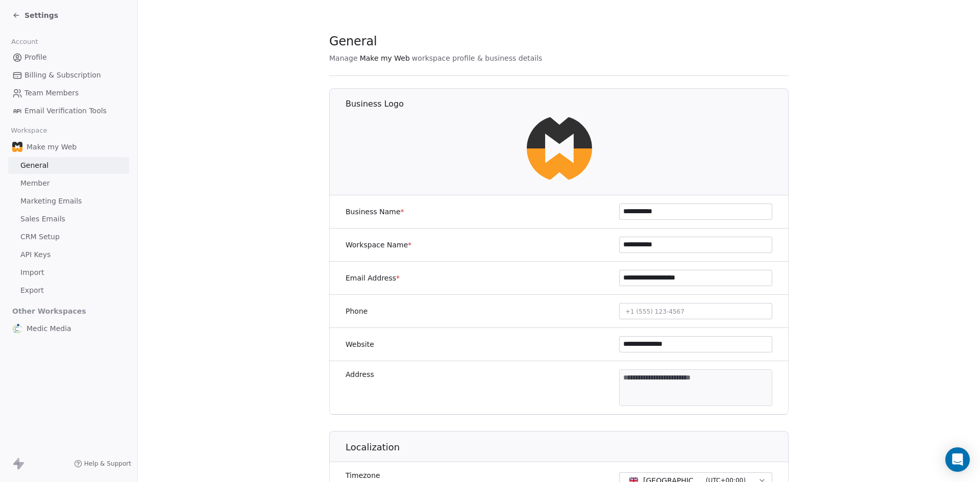  What do you see at coordinates (49, 328) in the screenshot?
I see `span: Medic Media` at bounding box center [49, 328].